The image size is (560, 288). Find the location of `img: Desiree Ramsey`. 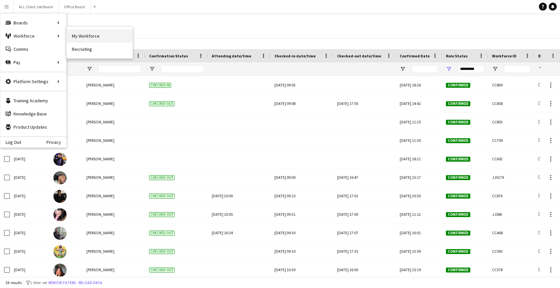

img: Desiree Ramsey is located at coordinates (60, 159).